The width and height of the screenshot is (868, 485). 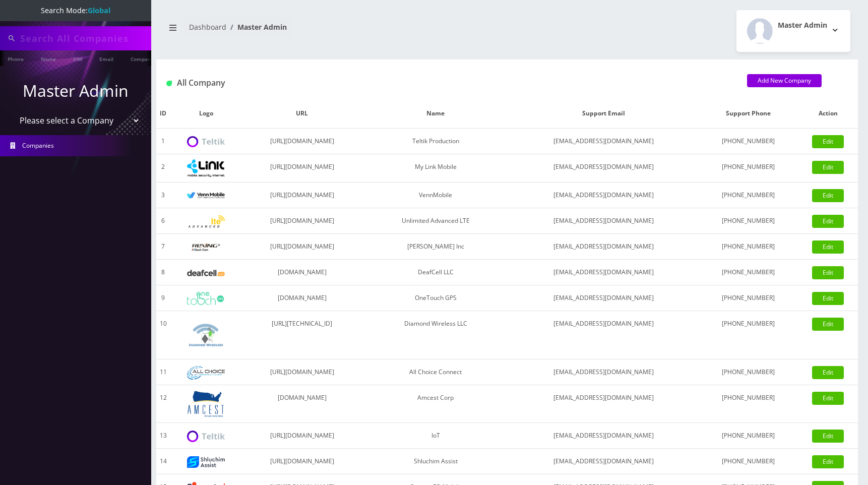 What do you see at coordinates (206, 335) in the screenshot?
I see `img: Diamond Wireless LLC` at bounding box center [206, 335].